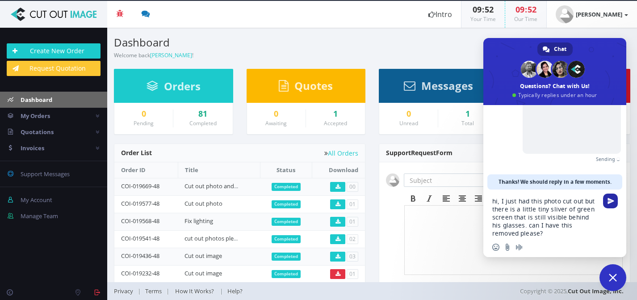 Image resolution: width=637 pixels, height=300 pixels. Describe the element at coordinates (545, 217) in the screenshot. I see `textarea: Compose your message...` at that location.